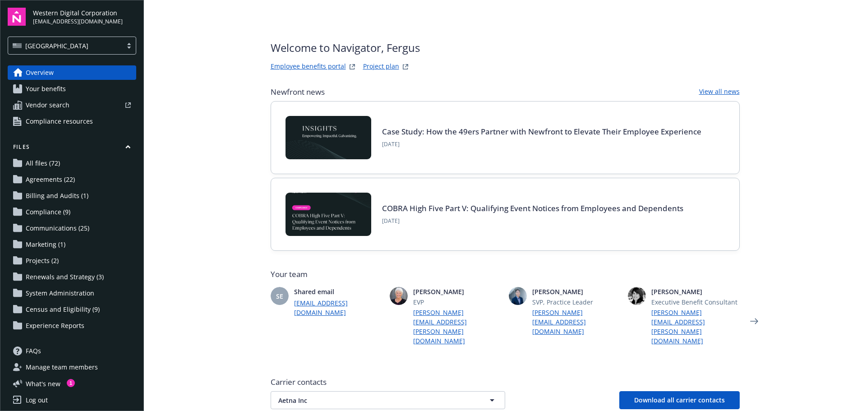 The height and width of the screenshot is (411, 866). Describe the element at coordinates (60, 293) in the screenshot. I see `span: System Administration` at that location.